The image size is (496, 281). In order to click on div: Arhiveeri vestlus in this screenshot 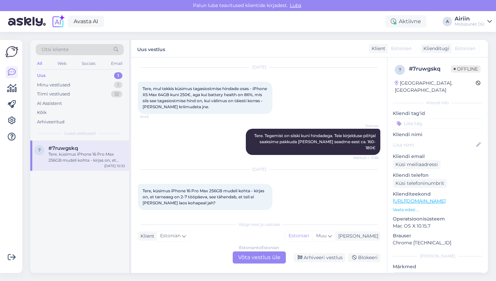, I will do `click(319, 257)`.